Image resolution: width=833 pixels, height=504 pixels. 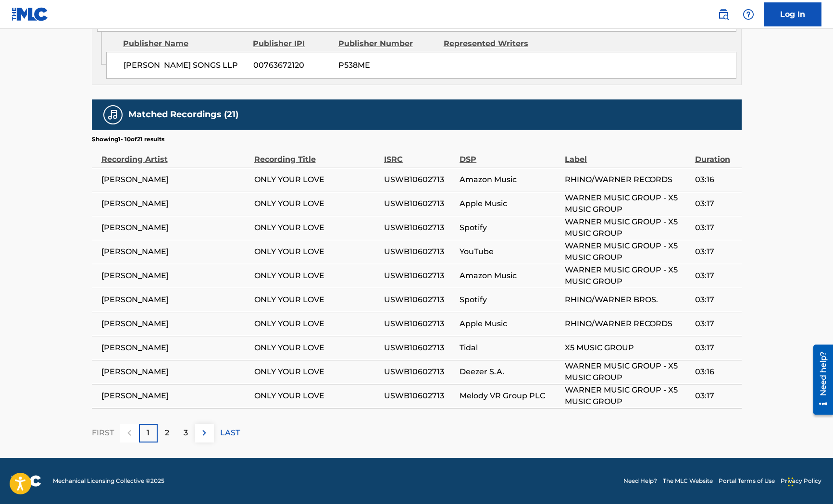 What do you see at coordinates (183, 114) in the screenshot?
I see `h5: Matched Recordings (21)` at bounding box center [183, 114].